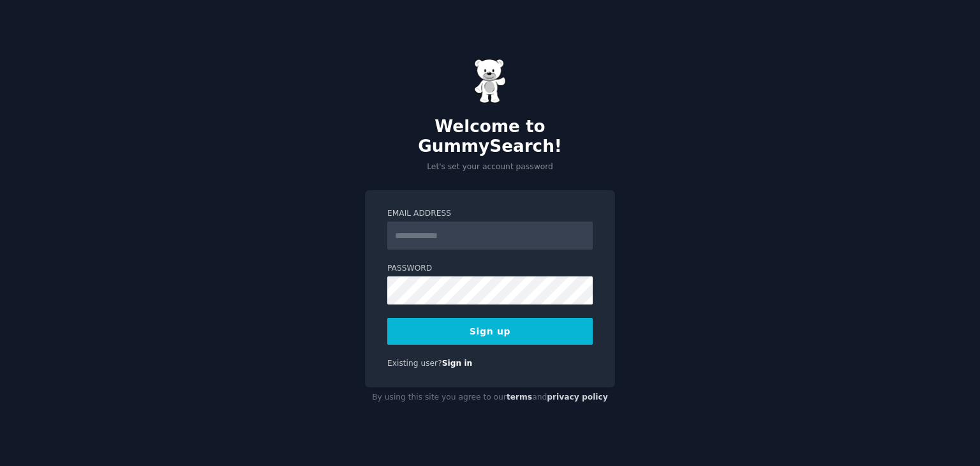 The height and width of the screenshot is (466, 980). I want to click on img: Gummy Bear, so click(490, 81).